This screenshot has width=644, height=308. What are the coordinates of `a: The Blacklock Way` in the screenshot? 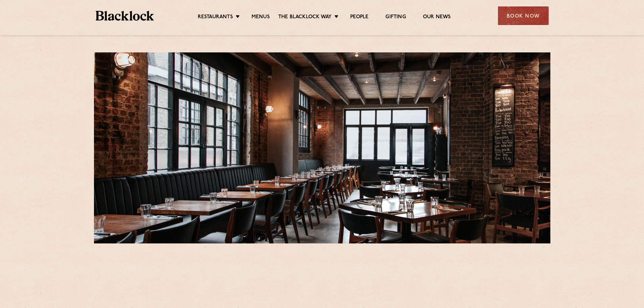 It's located at (305, 18).